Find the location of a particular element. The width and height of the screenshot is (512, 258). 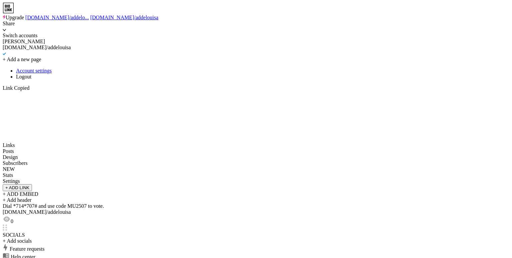

li: Logout is located at coordinates (262, 77).